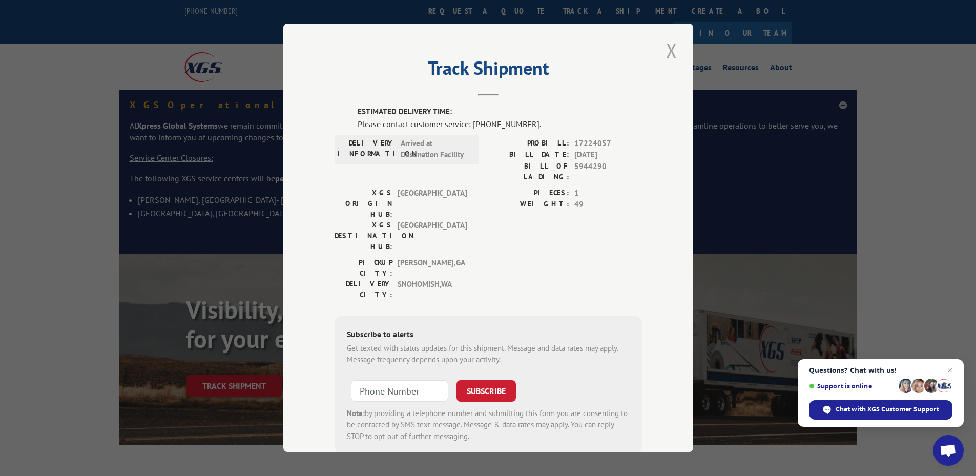  What do you see at coordinates (949, 451) in the screenshot?
I see `a: Open chat` at bounding box center [949, 451].